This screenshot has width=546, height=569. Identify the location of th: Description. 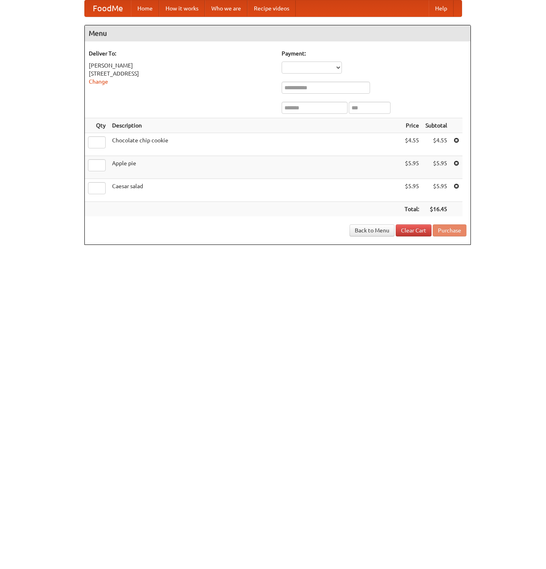
(255, 125).